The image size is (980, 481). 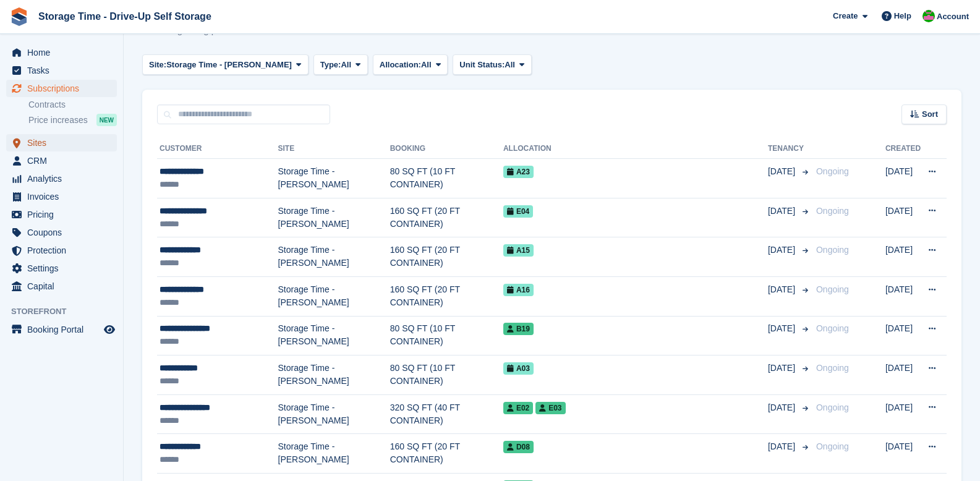 I want to click on span: Sites, so click(x=64, y=143).